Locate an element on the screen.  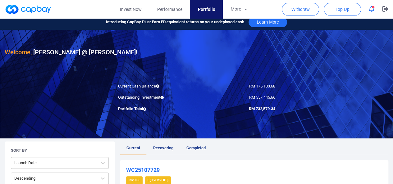
span: Current is located at coordinates (133, 148).